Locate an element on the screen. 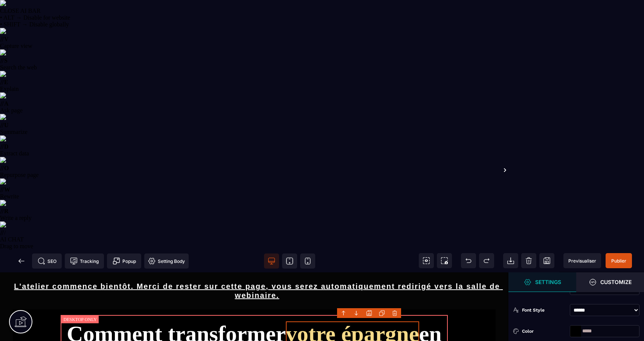 The height and width of the screenshot is (341, 644). span: Settings is located at coordinates (542, 282).